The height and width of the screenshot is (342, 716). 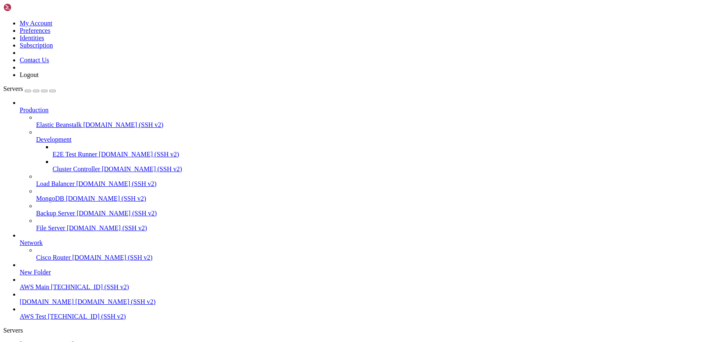 I want to click on span: File Server, so click(x=50, y=228).